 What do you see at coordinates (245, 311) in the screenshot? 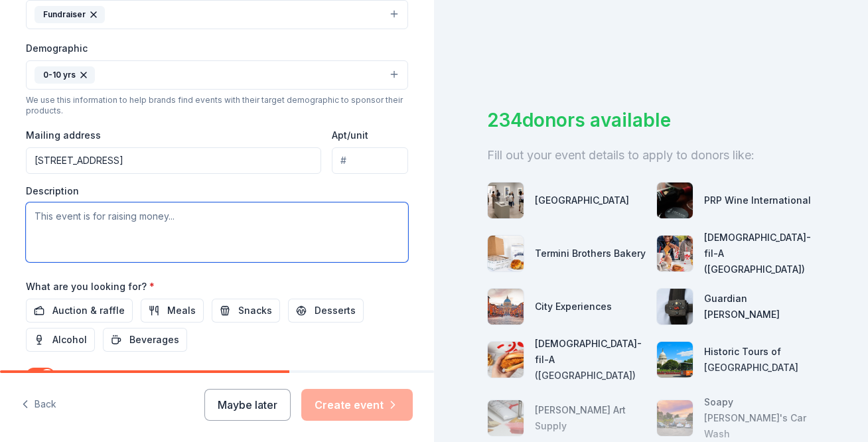
I see `button: Snacks` at bounding box center [245, 311].